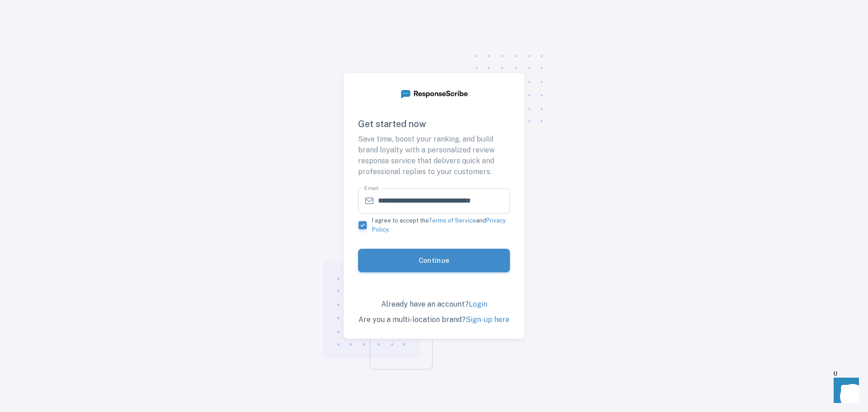 The image size is (868, 412). I want to click on p: Are you a multi-location brand?, so click(434, 320).